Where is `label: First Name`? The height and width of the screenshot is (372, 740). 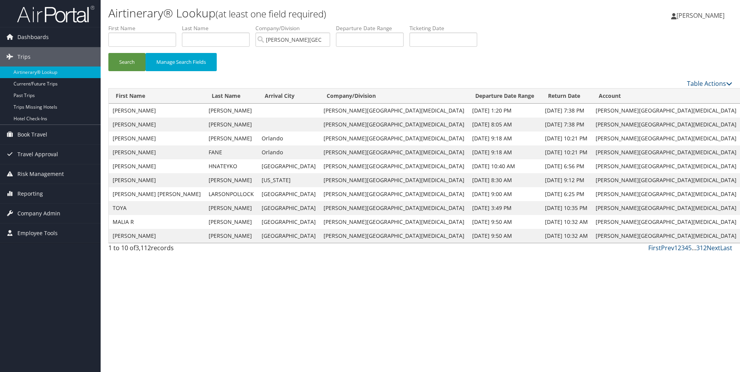 label: First Name is located at coordinates (145, 28).